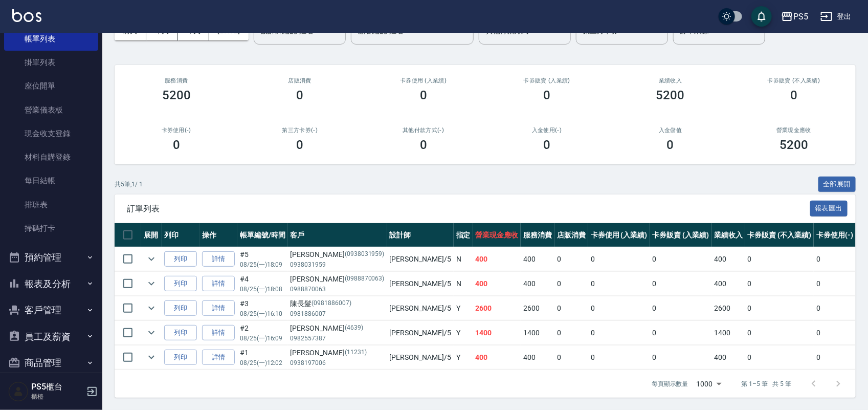  Describe the element at coordinates (681, 235) in the screenshot. I see `th: 卡券販賣 (入業績)` at that location.